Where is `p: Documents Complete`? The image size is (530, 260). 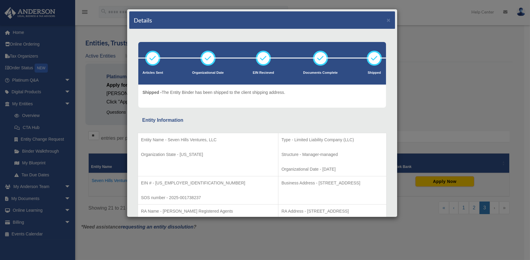
p: Documents Complete is located at coordinates (320, 73).